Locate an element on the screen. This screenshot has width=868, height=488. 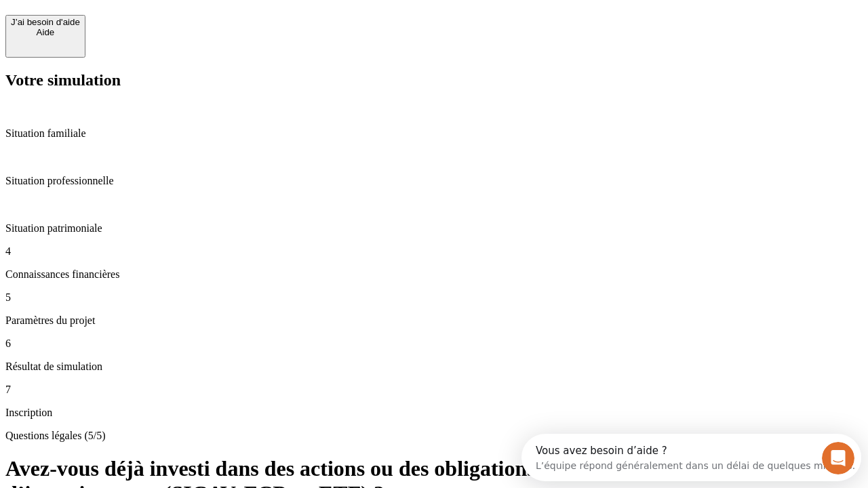
div: Vous avez besoin d’aide ? is located at coordinates (173, 17).